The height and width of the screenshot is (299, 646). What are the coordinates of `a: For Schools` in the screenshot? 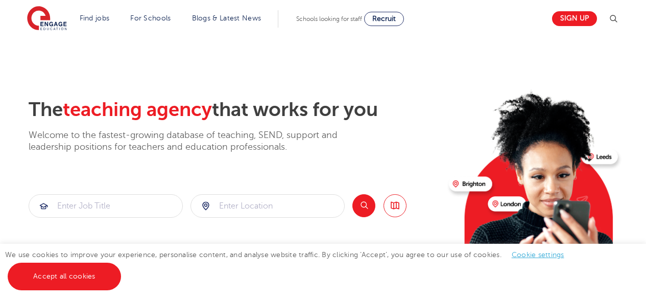 It's located at (150, 18).